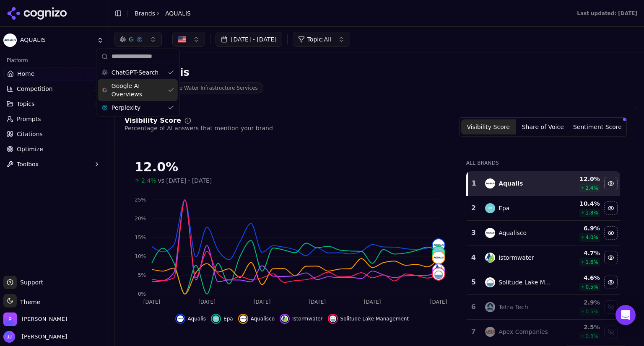  What do you see at coordinates (474, 233) in the screenshot?
I see `div: 3` at bounding box center [474, 233].